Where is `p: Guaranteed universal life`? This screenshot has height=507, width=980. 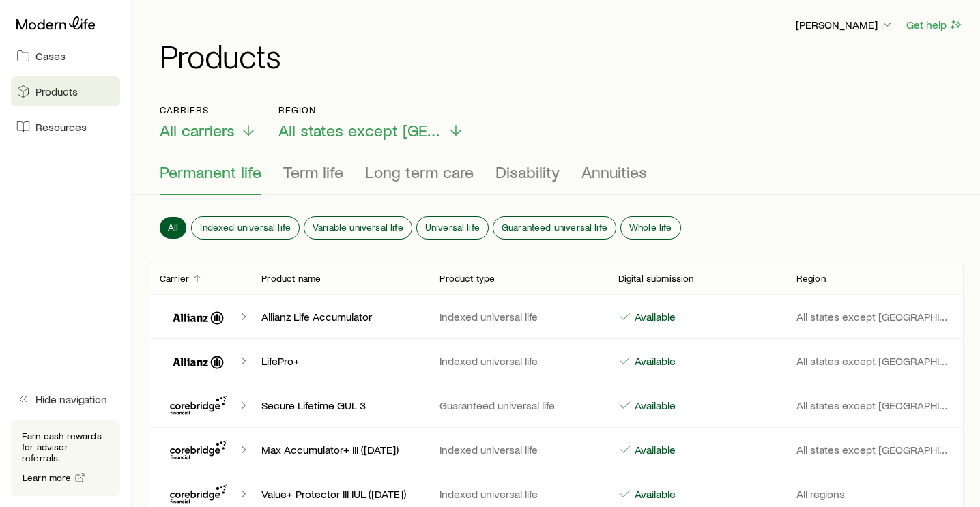
p: Guaranteed universal life is located at coordinates (518, 405).